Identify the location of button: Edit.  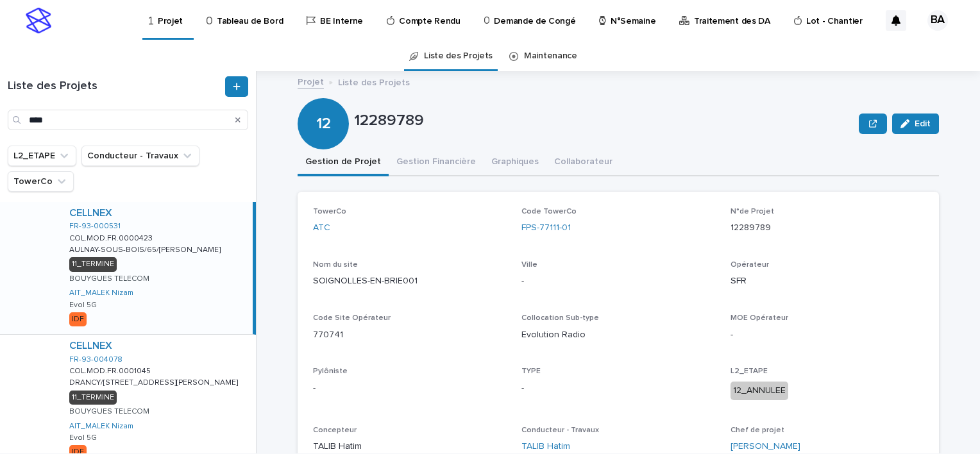
(915, 124).